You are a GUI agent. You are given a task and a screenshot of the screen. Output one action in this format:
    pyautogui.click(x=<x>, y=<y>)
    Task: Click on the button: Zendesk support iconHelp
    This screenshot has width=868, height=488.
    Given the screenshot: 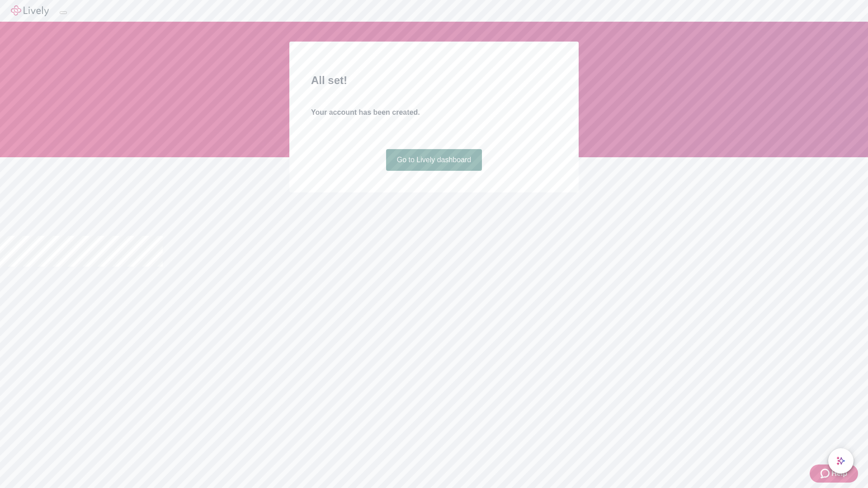 What is the action you would take?
    pyautogui.click(x=834, y=474)
    